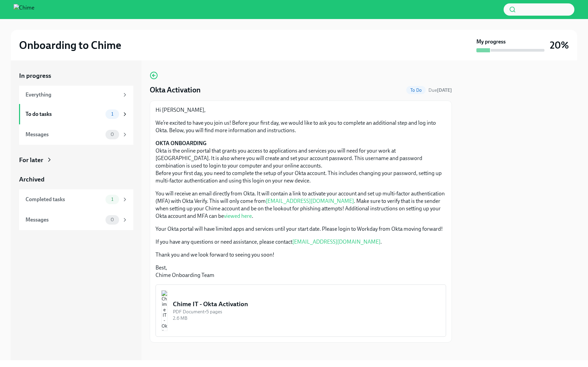 This screenshot has height=367, width=588. Describe the element at coordinates (76, 179) in the screenshot. I see `a: Archived` at that location.